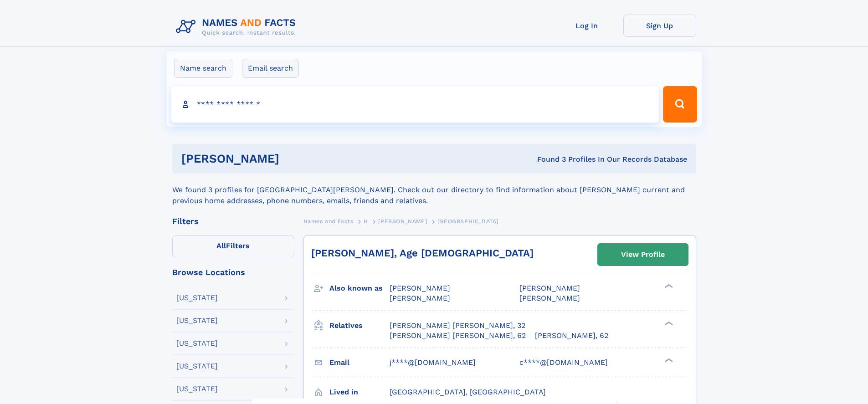  I want to click on a: Sign Up, so click(660, 25).